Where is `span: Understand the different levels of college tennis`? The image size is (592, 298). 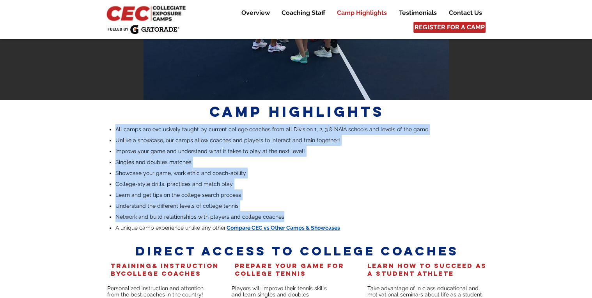
span: Understand the different levels of college tennis is located at coordinates (177, 206).